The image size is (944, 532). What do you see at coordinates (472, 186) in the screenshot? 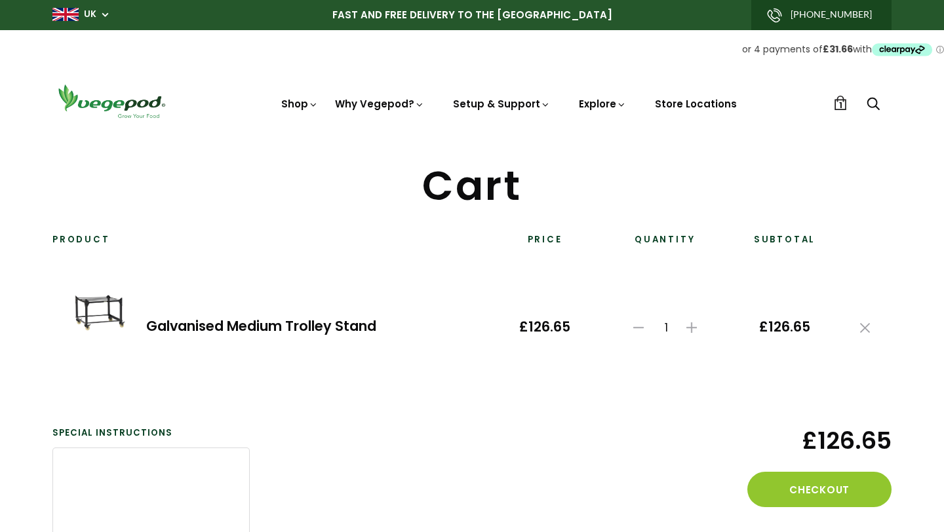
I see `h1: Cart` at bounding box center [472, 186].